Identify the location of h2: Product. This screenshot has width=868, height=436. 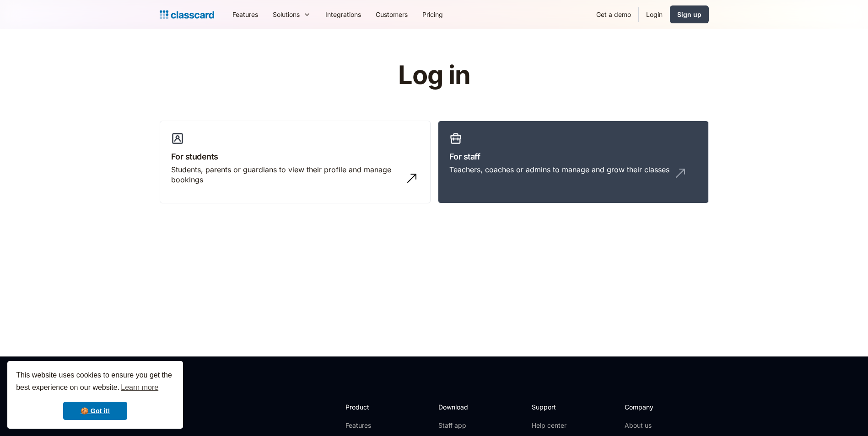
(369, 407).